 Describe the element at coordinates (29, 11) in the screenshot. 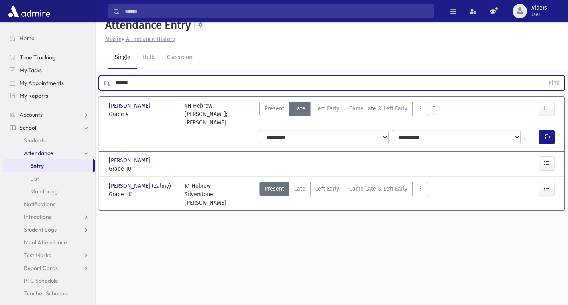

I see `img: AdmirePro` at that location.